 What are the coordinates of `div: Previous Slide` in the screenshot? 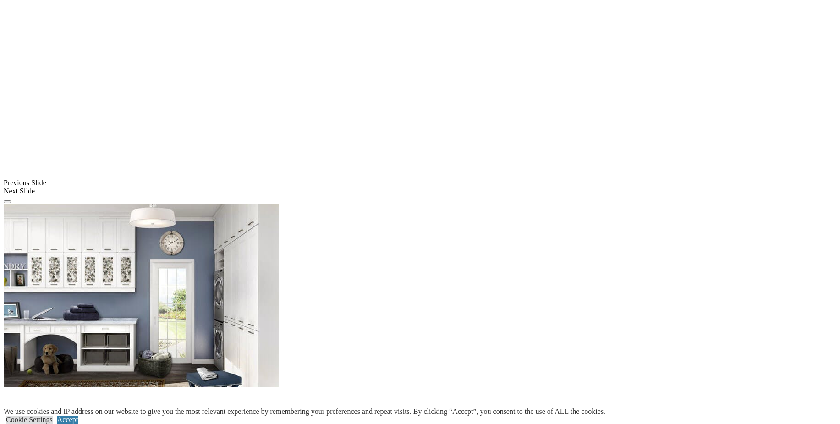 It's located at (420, 183).